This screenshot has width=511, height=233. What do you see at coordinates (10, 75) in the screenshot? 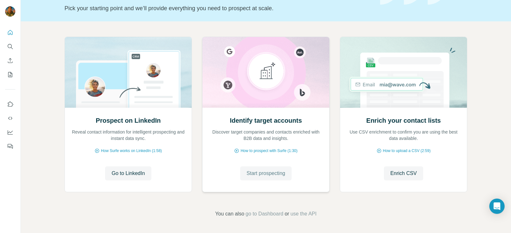
I see `button: My lists` at bounding box center [10, 75].